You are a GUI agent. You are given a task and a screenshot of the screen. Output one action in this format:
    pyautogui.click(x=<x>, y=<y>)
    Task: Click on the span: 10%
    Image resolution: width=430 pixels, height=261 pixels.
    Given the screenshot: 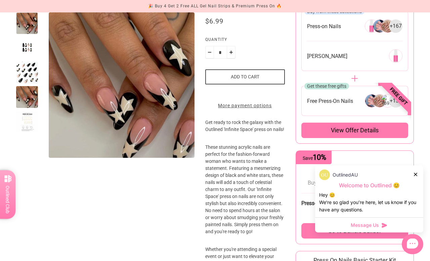 What is the action you would take?
    pyautogui.click(x=319, y=157)
    